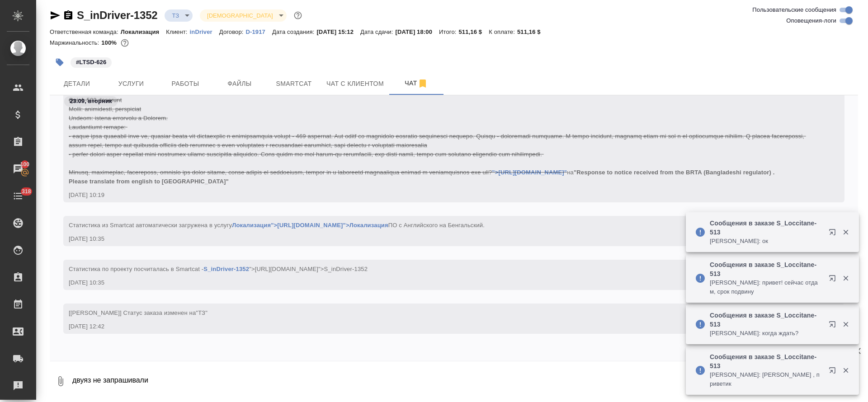  Describe the element at coordinates (240, 83) in the screenshot. I see `span: Файлы` at that location.